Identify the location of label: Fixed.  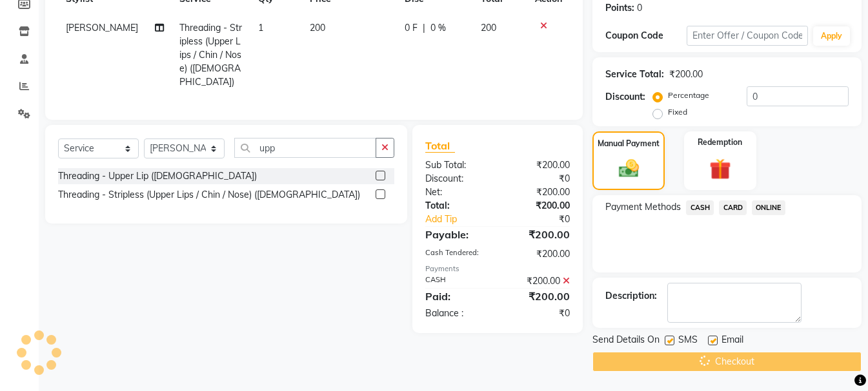
(677, 112).